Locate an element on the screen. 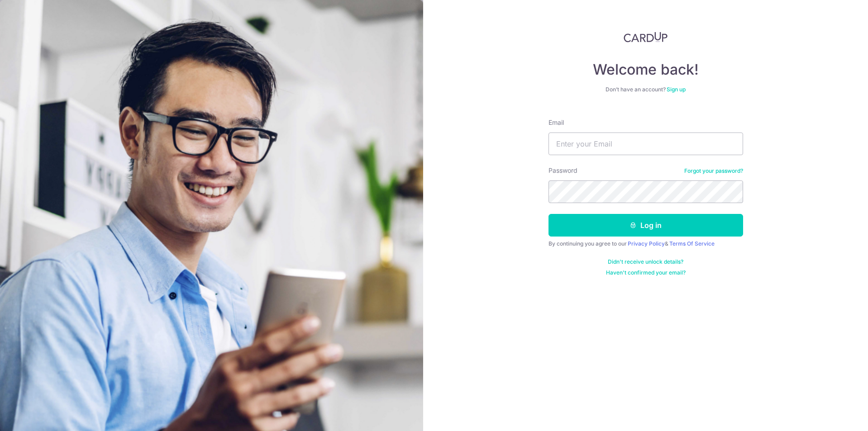  a: Terms Of Service is located at coordinates (691, 243).